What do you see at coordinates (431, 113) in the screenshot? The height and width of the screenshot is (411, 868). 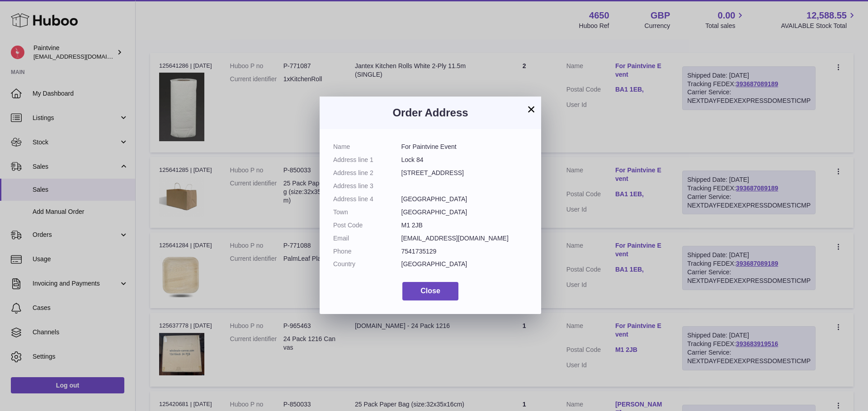 I see `h3: Order Address` at bounding box center [431, 113].